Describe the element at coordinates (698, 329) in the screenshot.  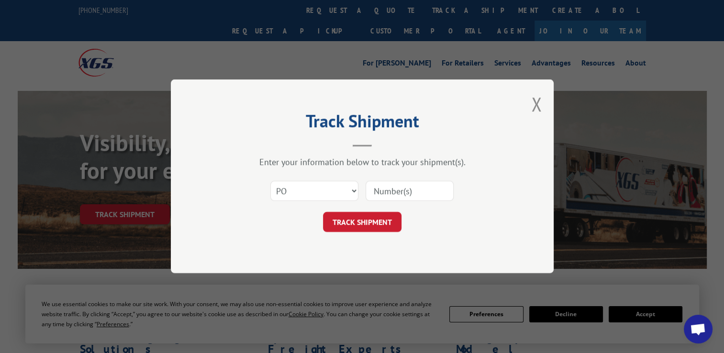
I see `div: Open chat` at that location.